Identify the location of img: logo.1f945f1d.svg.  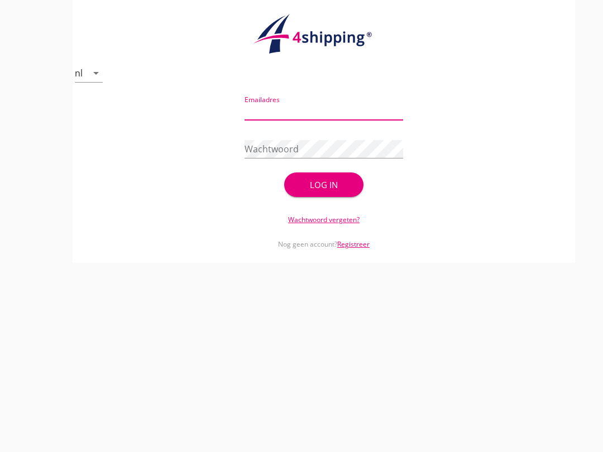
(324, 34).